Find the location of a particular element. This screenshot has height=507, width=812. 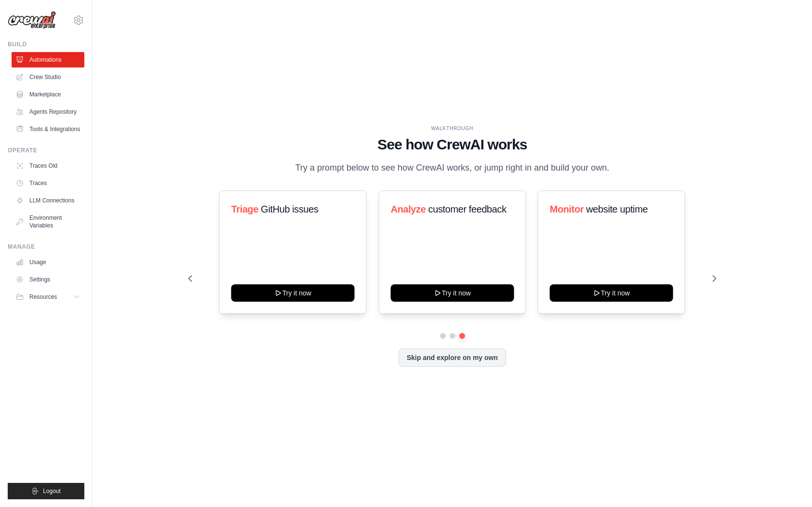

button: Skip and explore on my own is located at coordinates (452, 357).